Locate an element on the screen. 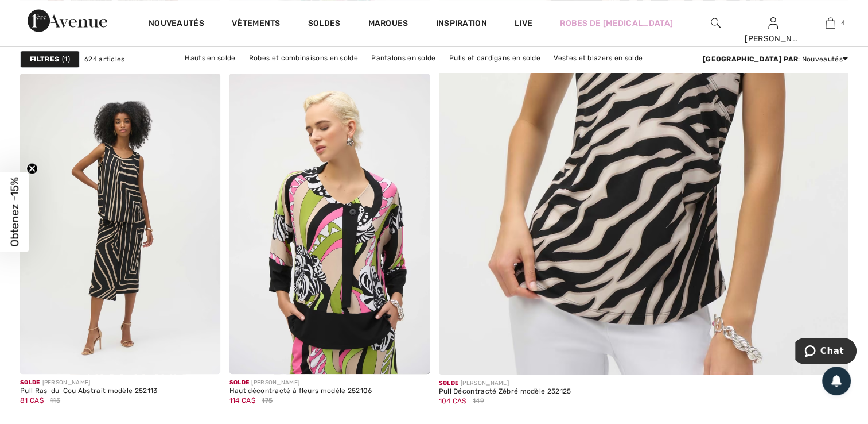 This screenshot has height=424, width=868. a: Pulls et cardigans en solde is located at coordinates (495, 58).